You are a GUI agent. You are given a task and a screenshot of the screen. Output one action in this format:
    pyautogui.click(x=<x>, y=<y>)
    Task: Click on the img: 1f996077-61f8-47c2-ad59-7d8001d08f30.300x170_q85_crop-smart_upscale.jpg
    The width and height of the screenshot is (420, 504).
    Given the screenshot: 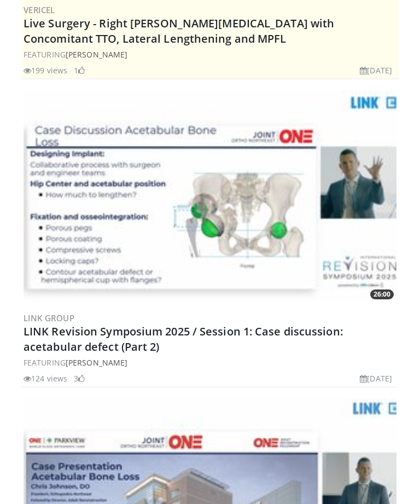 What is the action you would take?
    pyautogui.click(x=210, y=196)
    